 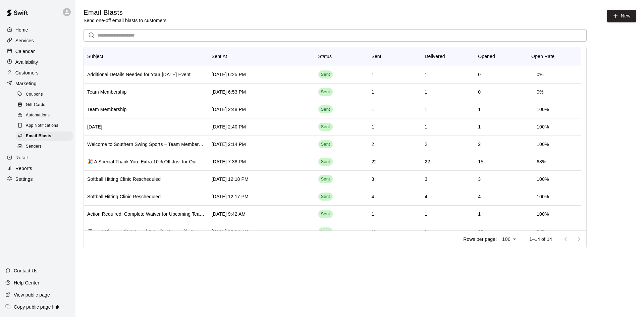 What do you see at coordinates (146, 145) in the screenshot?
I see `div: Welcome to Southern Swing Sports – Team Membership Info & Next Steps` at bounding box center [146, 145].